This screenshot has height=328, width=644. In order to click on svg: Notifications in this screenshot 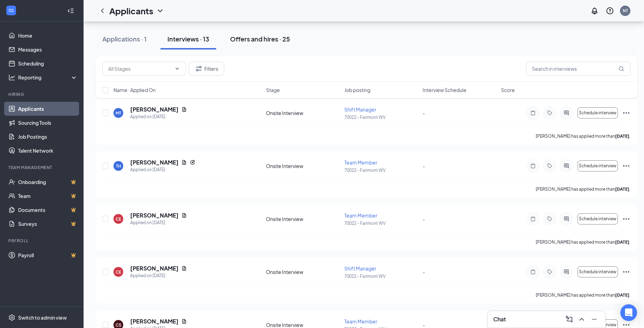, I will do `click(595, 11)`.